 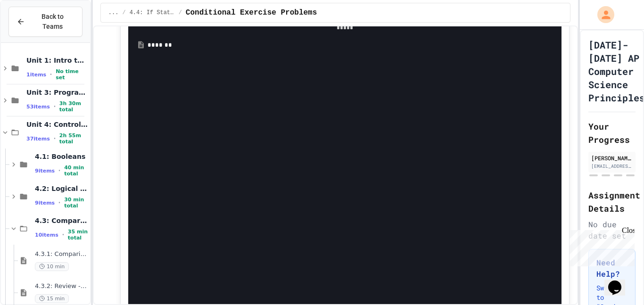 I want to click on span: Unit 4: Control Structures, so click(x=57, y=124).